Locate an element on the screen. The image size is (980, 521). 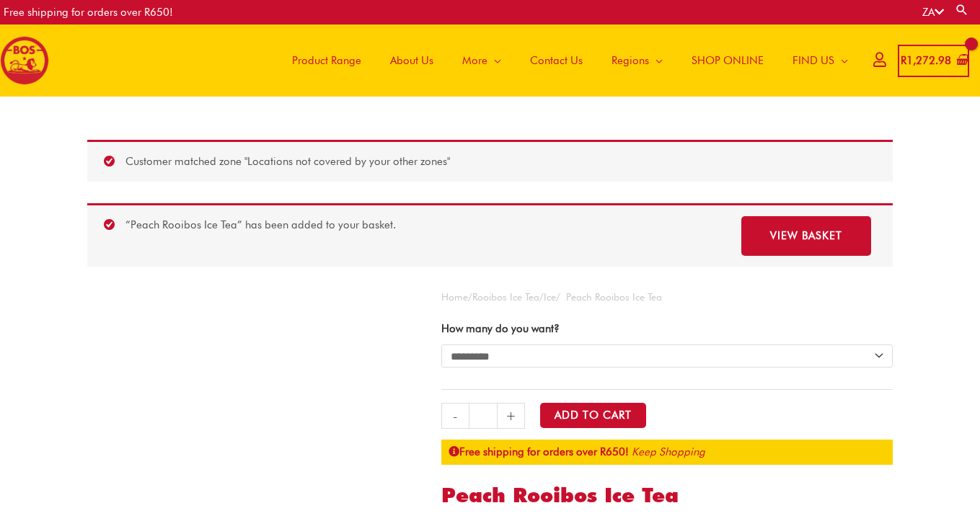
a: View basket is located at coordinates (806, 236).